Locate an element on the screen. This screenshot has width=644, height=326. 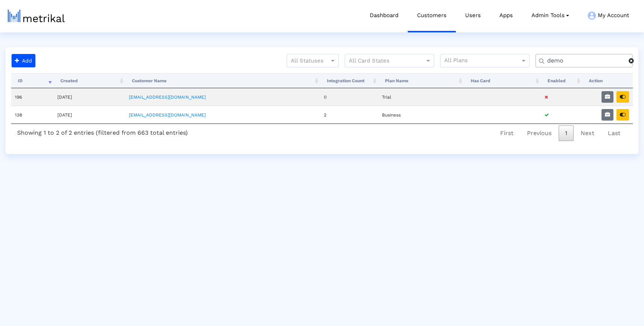
input: All Card States is located at coordinates (383, 61).